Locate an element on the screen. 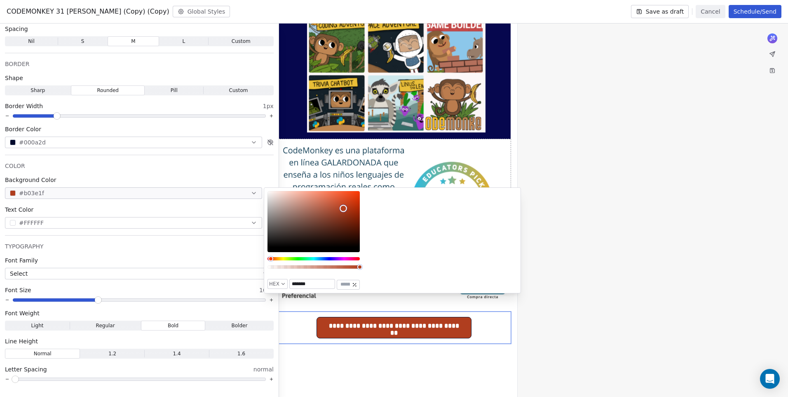 The width and height of the screenshot is (788, 397). span: #b03e1f is located at coordinates (31, 193).